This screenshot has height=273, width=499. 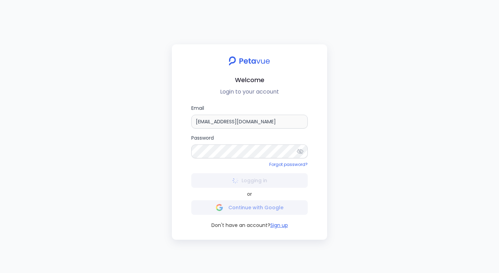 What do you see at coordinates (249, 80) in the screenshot?
I see `h2: Welcome` at bounding box center [249, 80].